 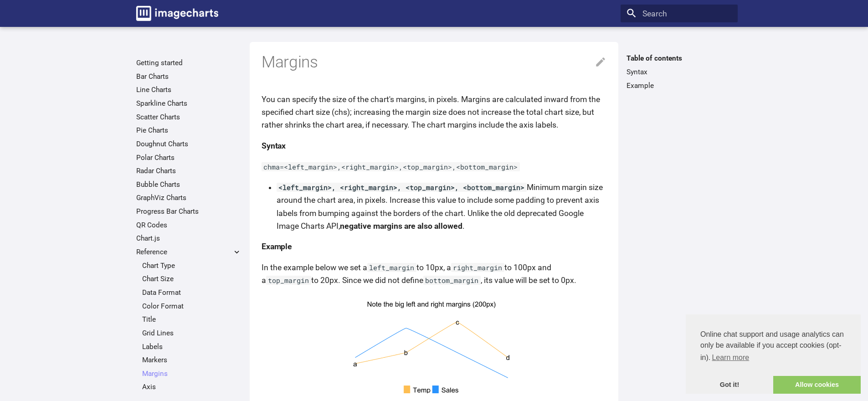 I want to click on h4: Syntax, so click(x=434, y=145).